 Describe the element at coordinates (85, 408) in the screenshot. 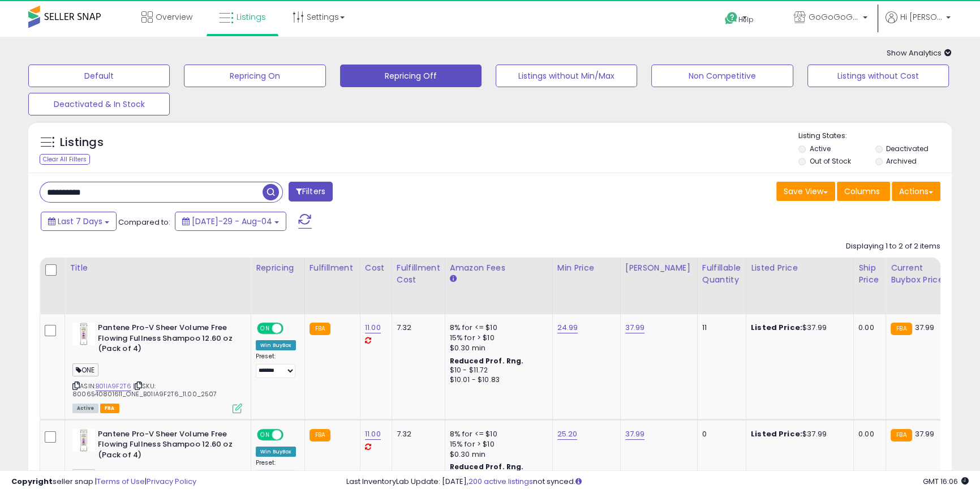

I see `span: All listings currently available for purchase on Amazon` at that location.